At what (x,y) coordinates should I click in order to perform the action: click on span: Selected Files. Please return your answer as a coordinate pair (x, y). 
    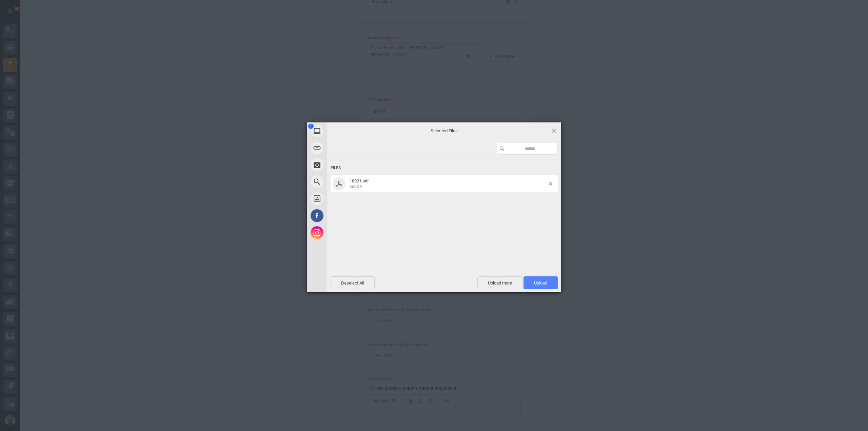
    Looking at the image, I should click on (444, 131).